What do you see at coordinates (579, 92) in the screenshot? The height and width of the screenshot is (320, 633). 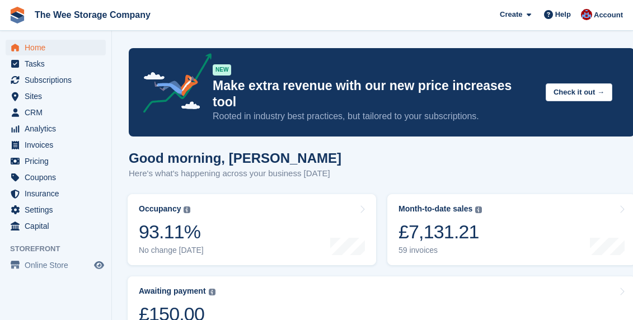 I see `button: Check it out →` at bounding box center [579, 92].